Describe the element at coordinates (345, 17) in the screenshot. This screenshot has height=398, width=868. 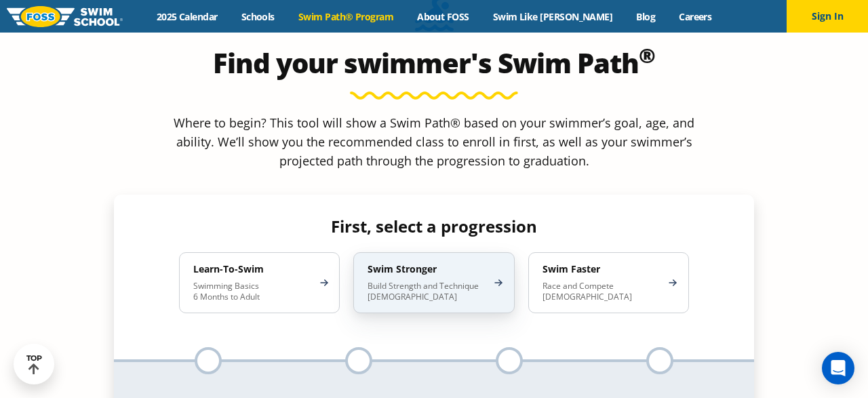
I see `a: Swim Path® Program` at that location.